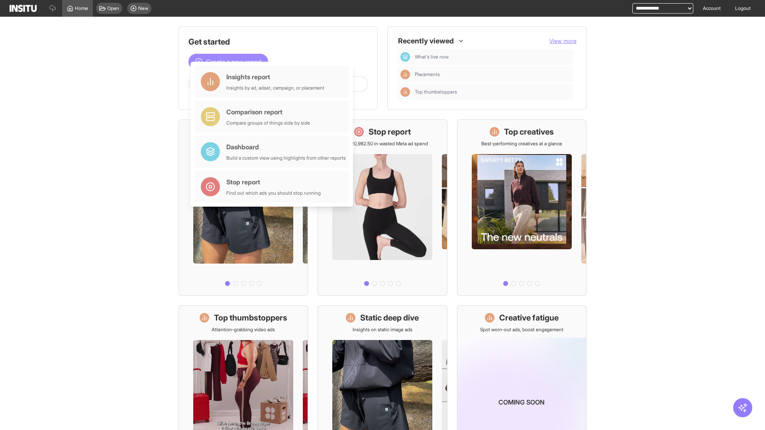 The width and height of the screenshot is (765, 430). I want to click on p: Best-performing creatives at a glance, so click(522, 144).